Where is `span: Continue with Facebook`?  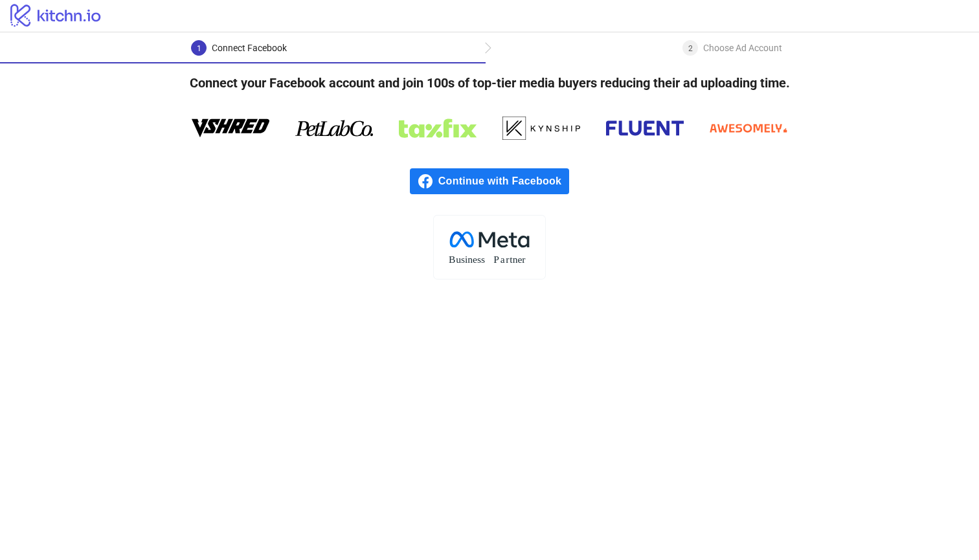
span: Continue with Facebook is located at coordinates (504, 181).